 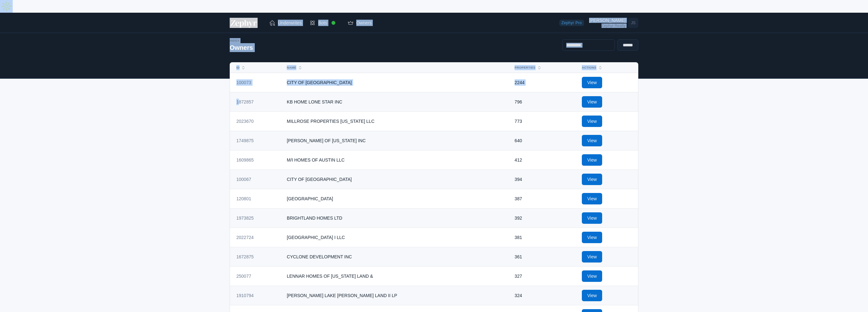 What do you see at coordinates (544, 218) in the screenshot?
I see `td: 392` at bounding box center [544, 218].